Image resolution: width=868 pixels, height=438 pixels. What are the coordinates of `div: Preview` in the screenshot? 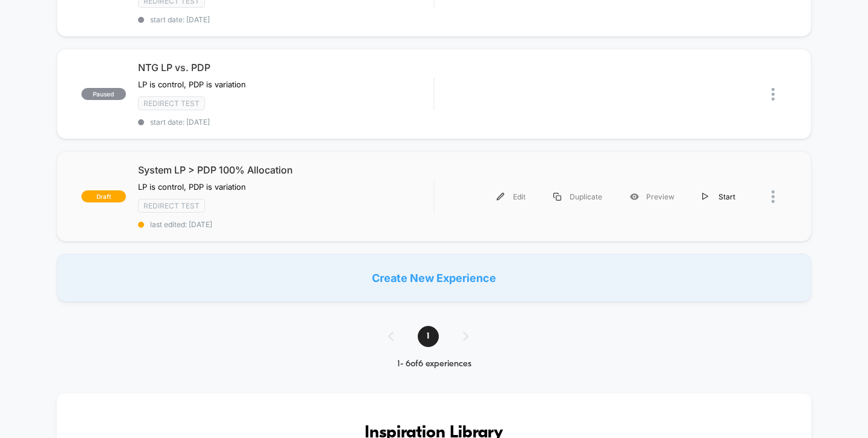 It's located at (652, 197).